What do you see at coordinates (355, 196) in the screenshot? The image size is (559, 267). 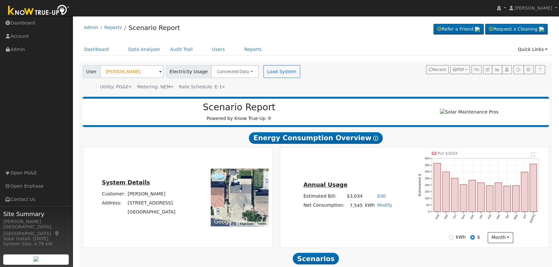 I see `td: $3,034` at bounding box center [355, 196].